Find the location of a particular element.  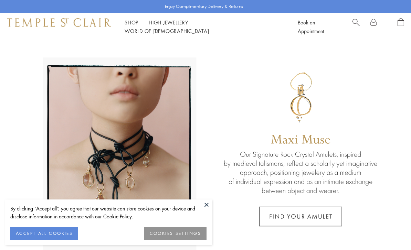

div: By clicking “Accept all”, you agree that our website can store cookies on your device and disclos... is located at coordinates (108, 213).